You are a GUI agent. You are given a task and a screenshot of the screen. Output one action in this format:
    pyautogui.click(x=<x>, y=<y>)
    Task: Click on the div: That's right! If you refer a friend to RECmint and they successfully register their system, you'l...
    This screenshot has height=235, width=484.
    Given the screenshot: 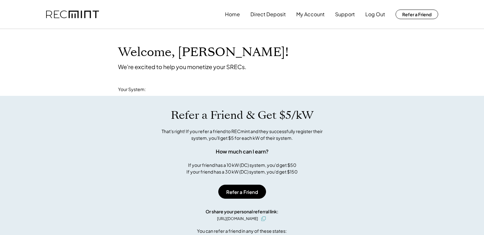 What is the action you would take?
    pyautogui.click(x=242, y=135)
    